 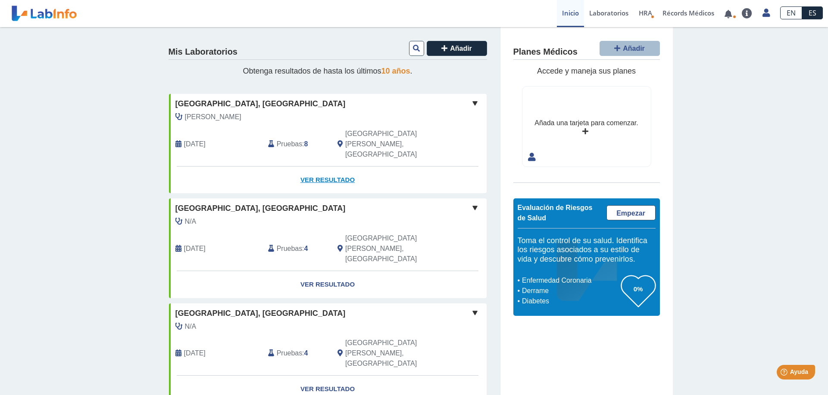 I want to click on span: Evaluación de Riesgos de Salud, so click(x=555, y=213).